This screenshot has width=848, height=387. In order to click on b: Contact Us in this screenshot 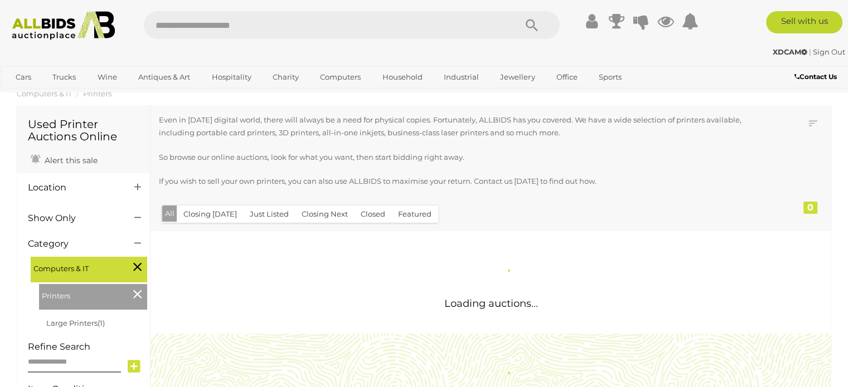, I will do `click(816, 76)`.